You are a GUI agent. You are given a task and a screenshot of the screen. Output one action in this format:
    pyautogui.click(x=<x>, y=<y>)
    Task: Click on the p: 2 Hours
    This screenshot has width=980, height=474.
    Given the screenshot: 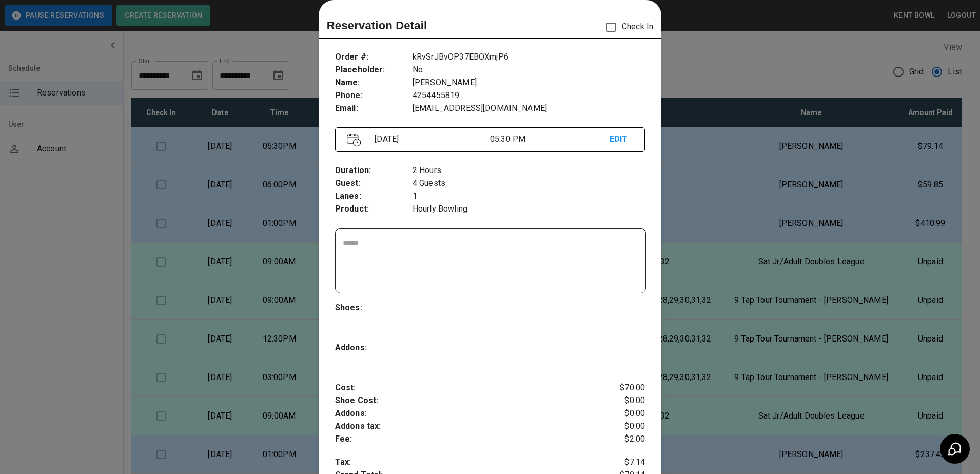 What is the action you would take?
    pyautogui.click(x=529, y=171)
    